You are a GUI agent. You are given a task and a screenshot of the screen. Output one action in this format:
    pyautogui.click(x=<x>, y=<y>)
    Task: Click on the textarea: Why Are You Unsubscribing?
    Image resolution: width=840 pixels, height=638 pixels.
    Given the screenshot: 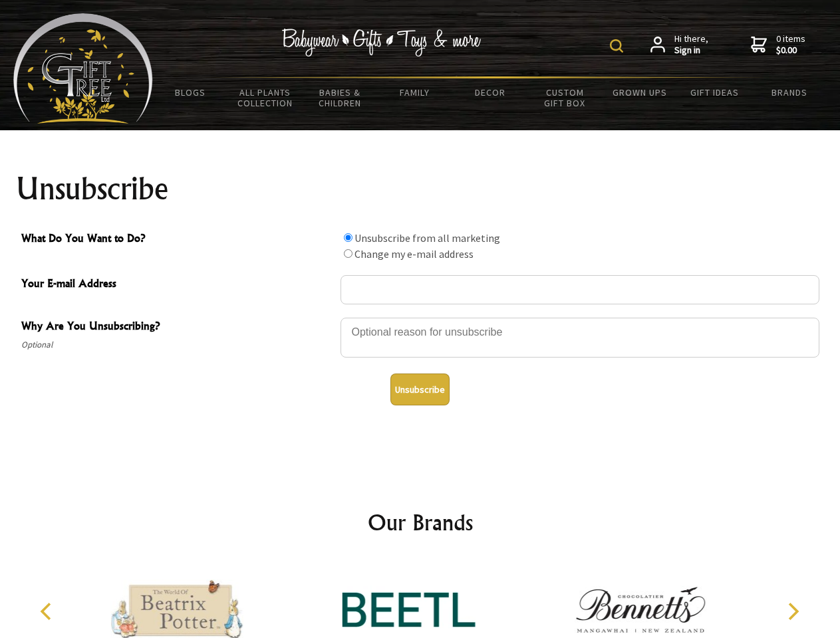 What is the action you would take?
    pyautogui.click(x=579, y=338)
    